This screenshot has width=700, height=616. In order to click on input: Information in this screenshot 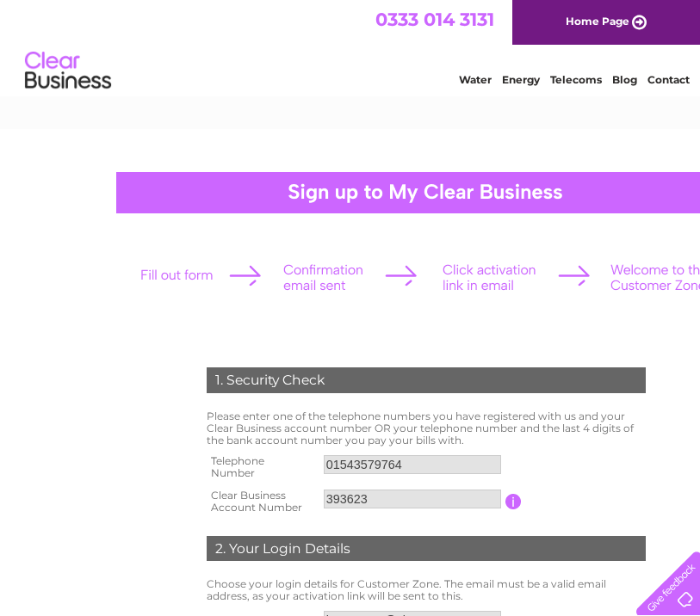, I will do `click(513, 501)`.